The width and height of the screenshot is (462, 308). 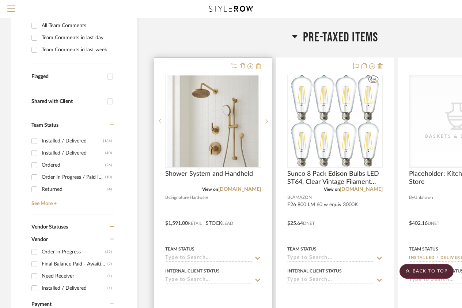 What do you see at coordinates (74, 177) in the screenshot?
I see `div: Order In Progress / Paid In Full w/ Freight, No Balance due` at bounding box center [74, 177].